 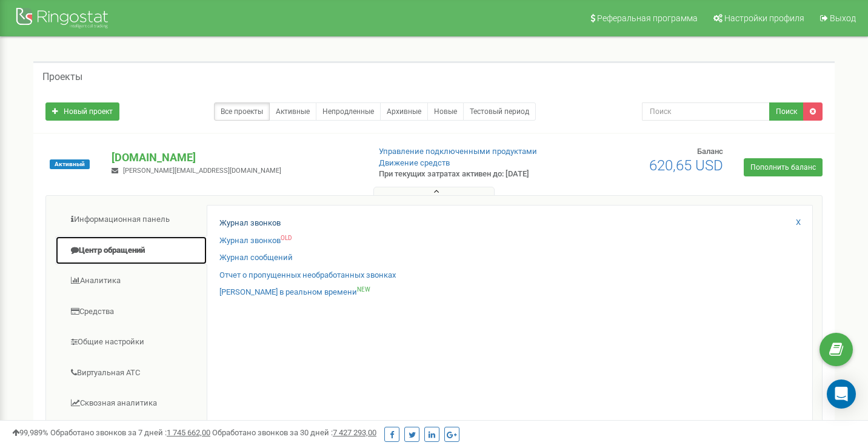 What do you see at coordinates (787, 112) in the screenshot?
I see `button: Поиск` at bounding box center [787, 112].